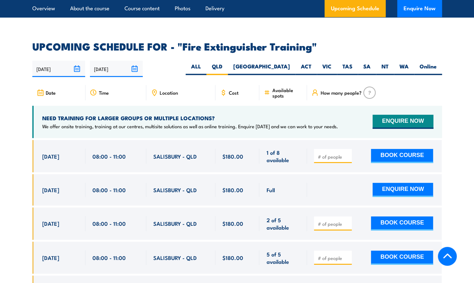 This screenshot has height=283, width=474. What do you see at coordinates (283, 156) in the screenshot?
I see `span: 1 of 8 available` at bounding box center [283, 156].